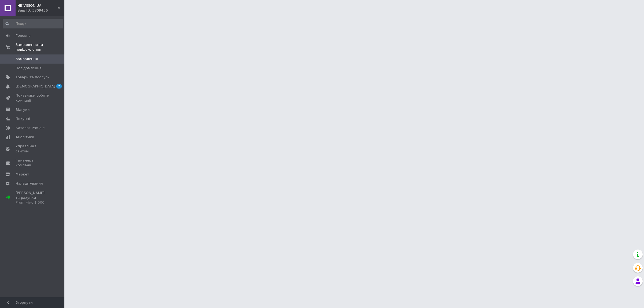 This screenshot has width=644, height=308. Describe the element at coordinates (33, 98) in the screenshot. I see `span: Показники роботи компанії` at that location.